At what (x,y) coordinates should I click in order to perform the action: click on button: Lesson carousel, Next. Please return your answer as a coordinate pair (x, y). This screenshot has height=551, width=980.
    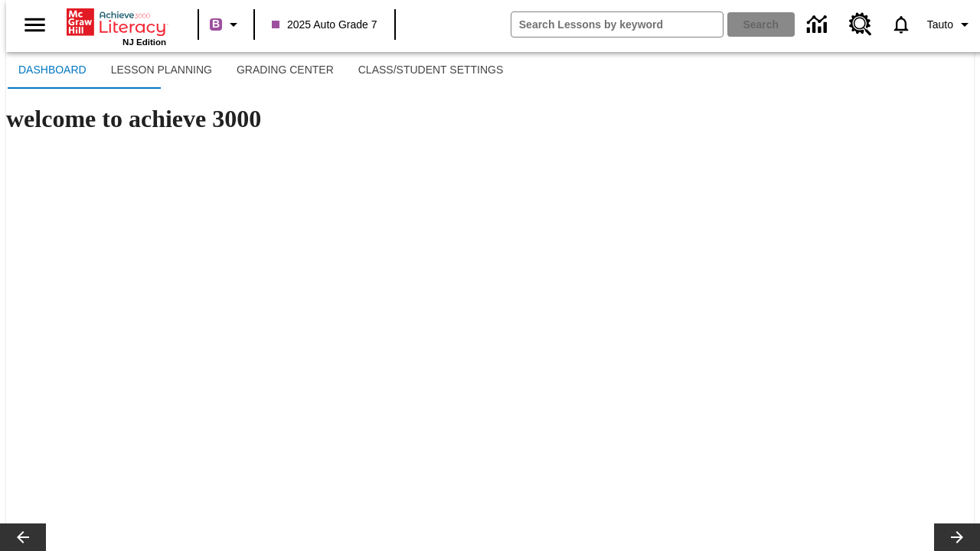
    Looking at the image, I should click on (958, 537).